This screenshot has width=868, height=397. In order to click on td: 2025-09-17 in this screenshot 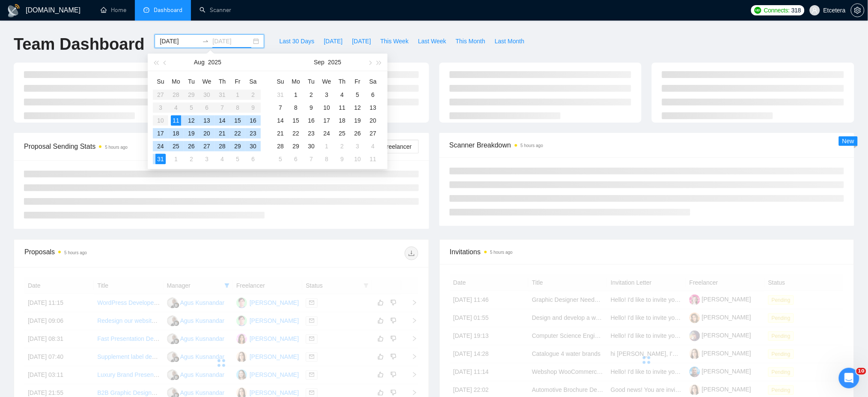, I will do `click(327, 120)`.